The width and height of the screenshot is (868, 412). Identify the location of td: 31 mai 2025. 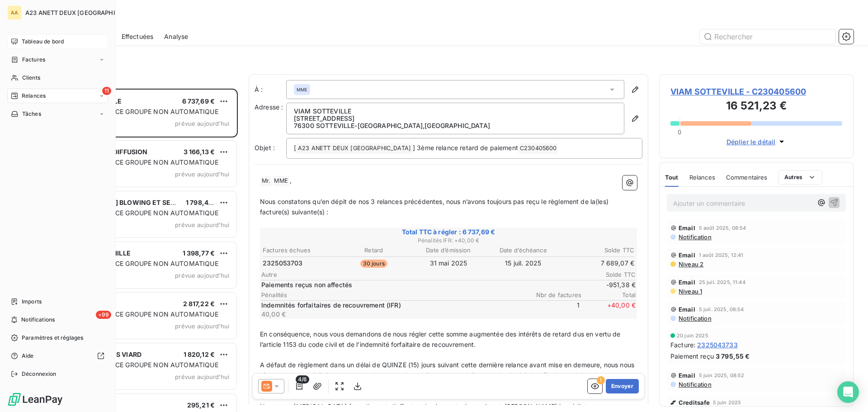
(448, 264).